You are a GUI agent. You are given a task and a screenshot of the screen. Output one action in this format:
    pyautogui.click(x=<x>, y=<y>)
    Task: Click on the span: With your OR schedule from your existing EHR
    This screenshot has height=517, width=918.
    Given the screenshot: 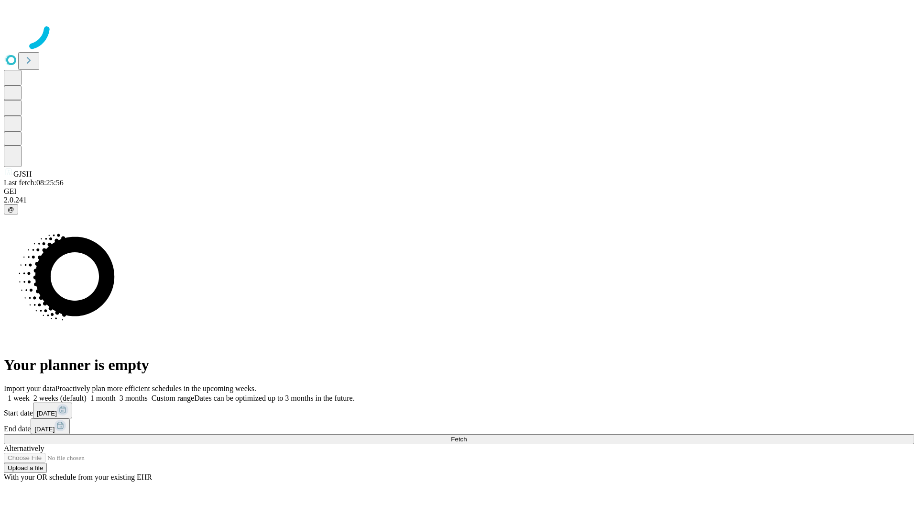 What is the action you would take?
    pyautogui.click(x=78, y=476)
    